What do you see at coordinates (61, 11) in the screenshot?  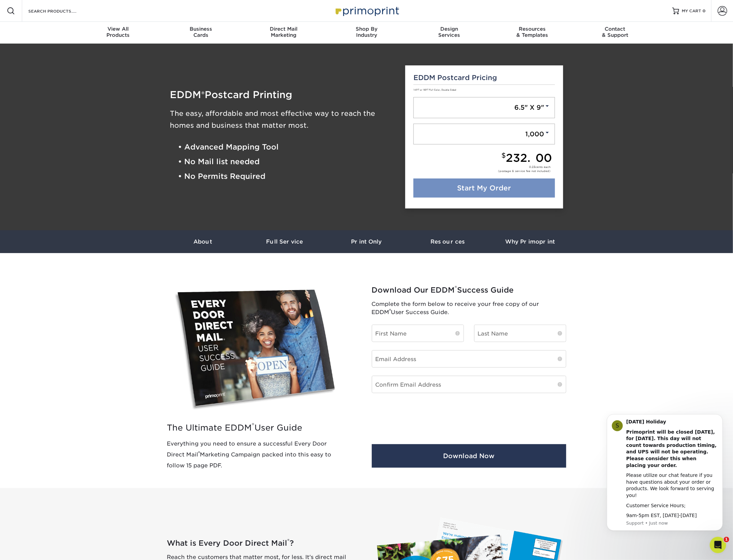 I see `input: SEARCH PRODUCTS.....` at bounding box center [61, 11].